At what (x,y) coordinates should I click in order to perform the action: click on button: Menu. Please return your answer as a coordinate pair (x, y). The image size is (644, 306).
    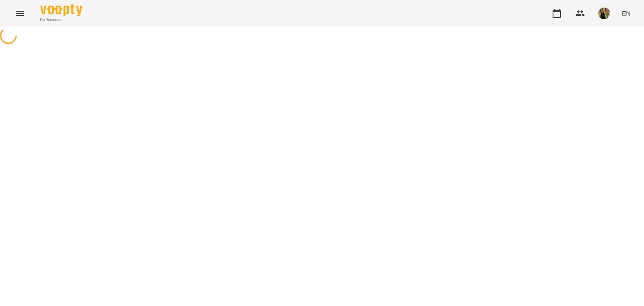
    Looking at the image, I should click on (20, 13).